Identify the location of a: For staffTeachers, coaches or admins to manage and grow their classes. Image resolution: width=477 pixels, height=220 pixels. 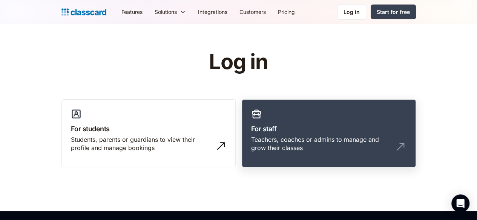
(329, 134).